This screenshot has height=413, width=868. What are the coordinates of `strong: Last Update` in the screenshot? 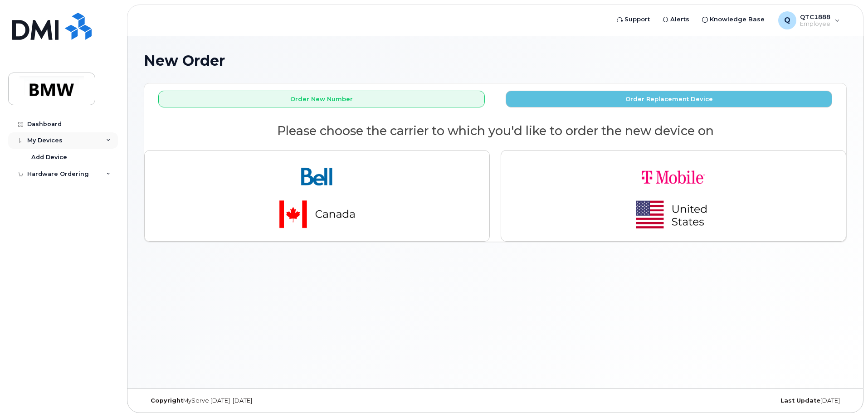 It's located at (801, 400).